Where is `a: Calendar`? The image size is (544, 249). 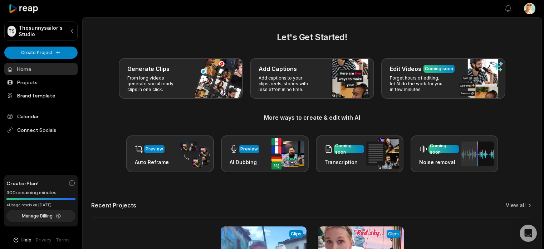 a: Calendar is located at coordinates (41, 116).